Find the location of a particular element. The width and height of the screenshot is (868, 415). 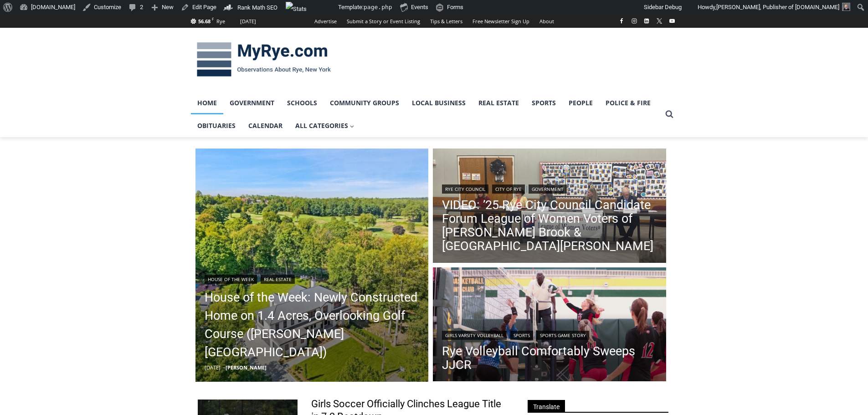

a: Girls Varsity Volleyball is located at coordinates (474, 335).